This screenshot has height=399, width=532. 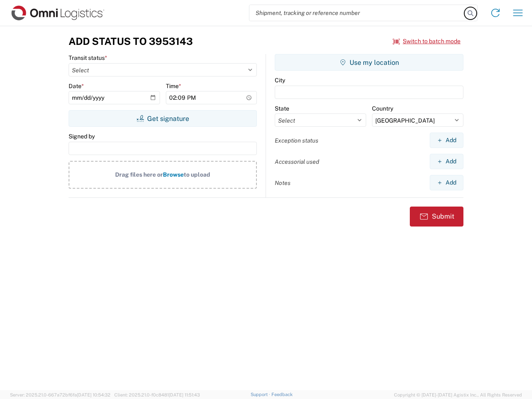 What do you see at coordinates (427, 41) in the screenshot?
I see `button: Switch to batch mode` at bounding box center [427, 41].